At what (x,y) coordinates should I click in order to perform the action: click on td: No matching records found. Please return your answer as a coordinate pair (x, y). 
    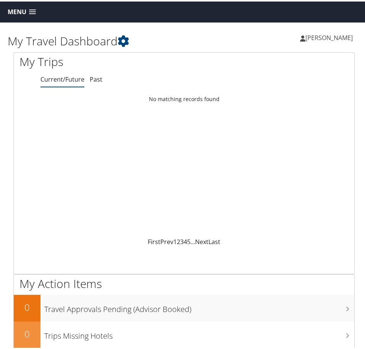
    Looking at the image, I should click on (184, 98).